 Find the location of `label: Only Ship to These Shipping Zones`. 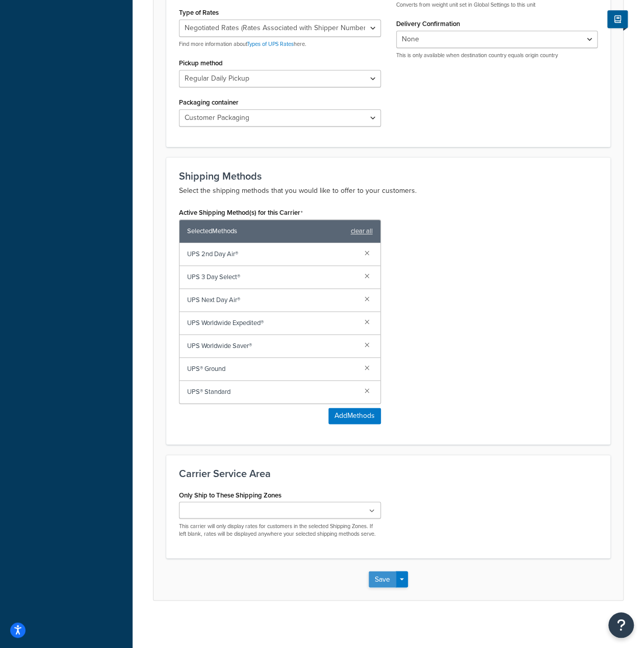

label: Only Ship to These Shipping Zones is located at coordinates (229, 495).